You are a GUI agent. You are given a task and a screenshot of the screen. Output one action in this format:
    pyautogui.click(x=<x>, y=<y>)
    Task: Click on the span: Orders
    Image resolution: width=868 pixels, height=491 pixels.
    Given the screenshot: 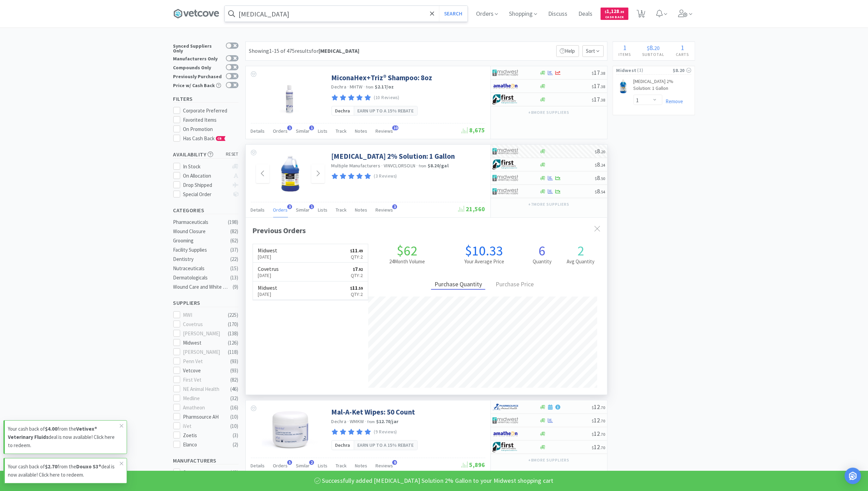 What is the action you would take?
    pyautogui.click(x=280, y=210)
    